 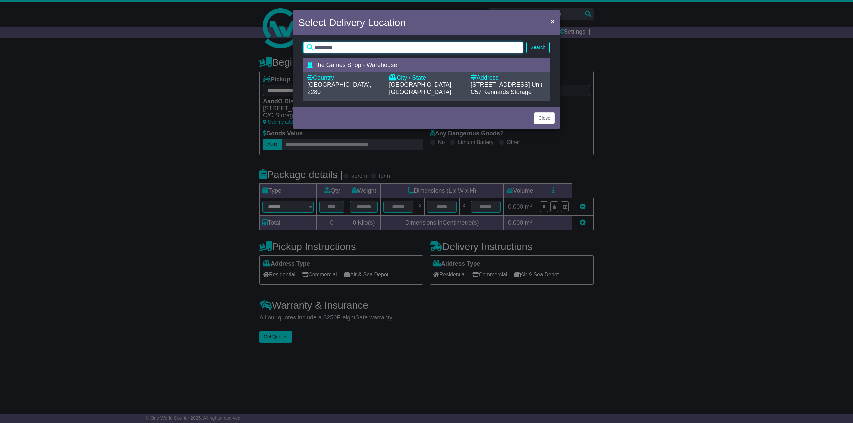 I want to click on h4: Select Delivery Location, so click(x=352, y=22).